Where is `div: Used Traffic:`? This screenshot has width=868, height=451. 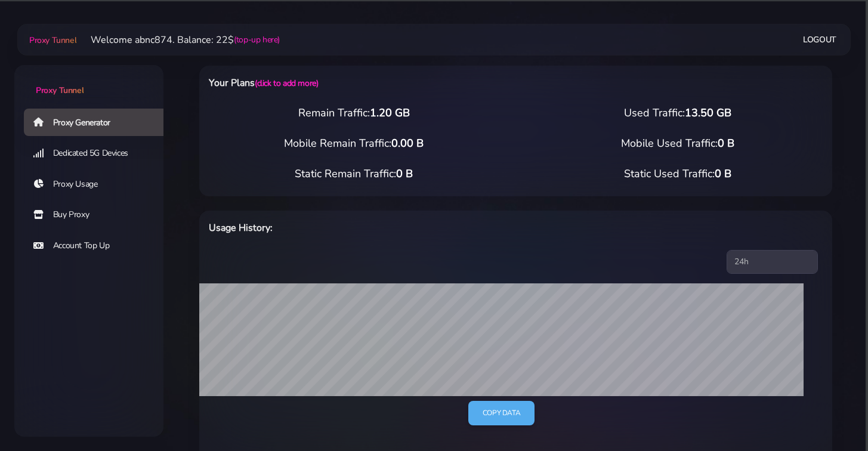 div: Used Traffic: is located at coordinates (677, 113).